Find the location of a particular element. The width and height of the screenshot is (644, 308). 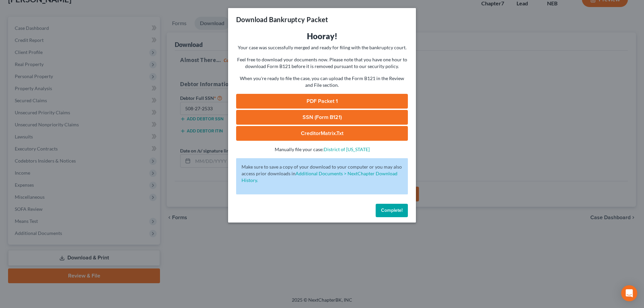

a: CreditorMatrix.txt is located at coordinates (322, 133).